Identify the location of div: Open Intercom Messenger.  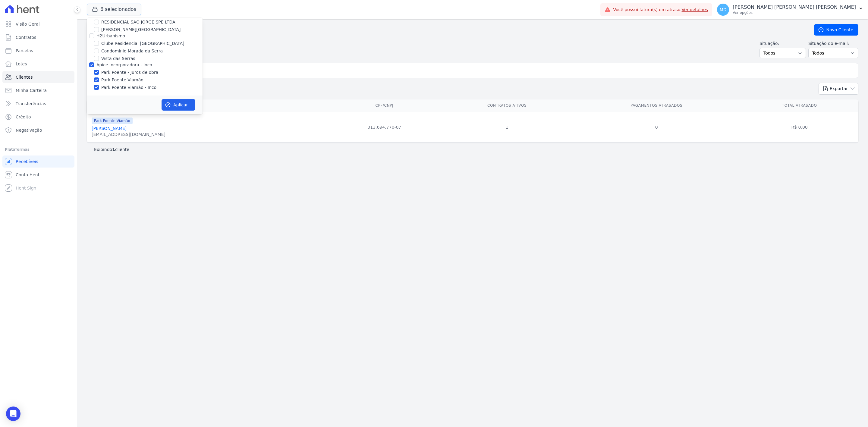
(13, 414).